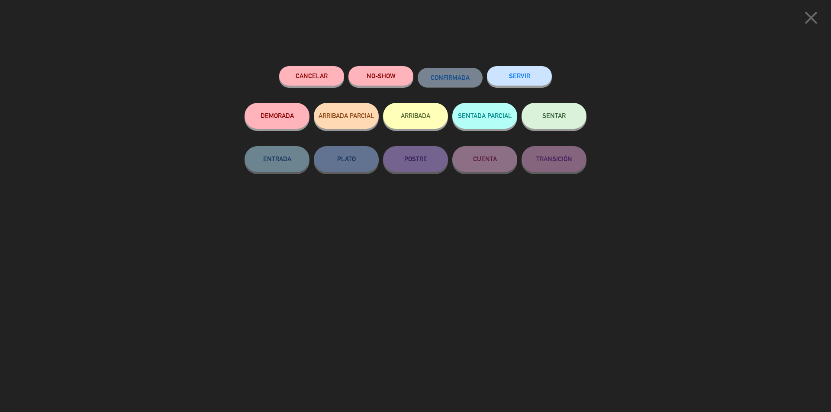 The image size is (831, 412). Describe the element at coordinates (450, 77) in the screenshot. I see `button: CONFIRMADA` at that location.